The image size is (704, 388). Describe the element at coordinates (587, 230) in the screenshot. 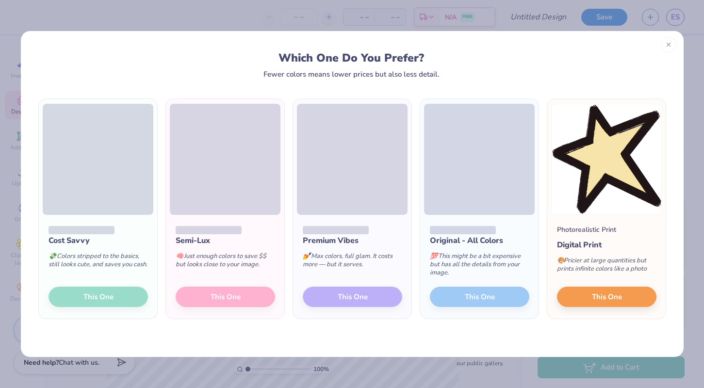

I see `div: Photorealistic Print` at that location.